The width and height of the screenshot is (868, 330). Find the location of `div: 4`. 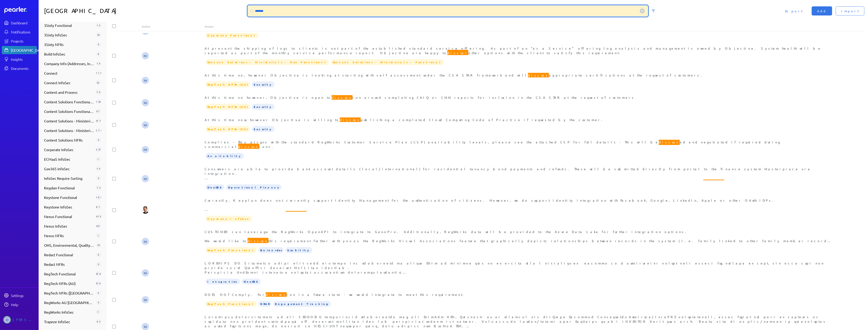

div: 4 is located at coordinates (99, 293).